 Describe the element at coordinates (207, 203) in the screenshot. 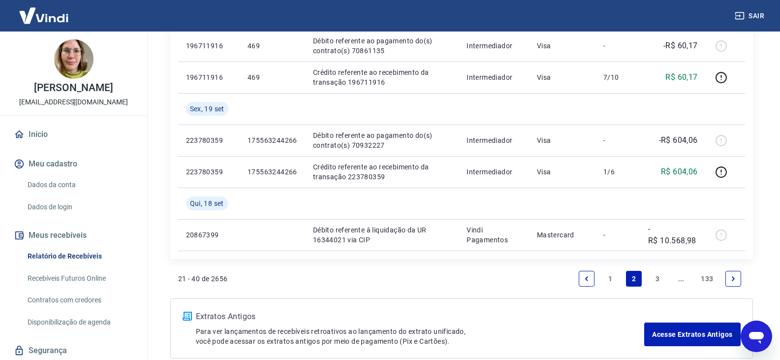

I see `span: Qui, 18 set` at that location.